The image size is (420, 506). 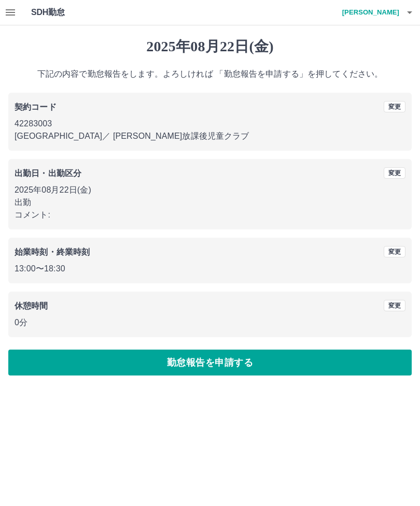 I want to click on b: 出勤日・出勤区分, so click(x=48, y=173).